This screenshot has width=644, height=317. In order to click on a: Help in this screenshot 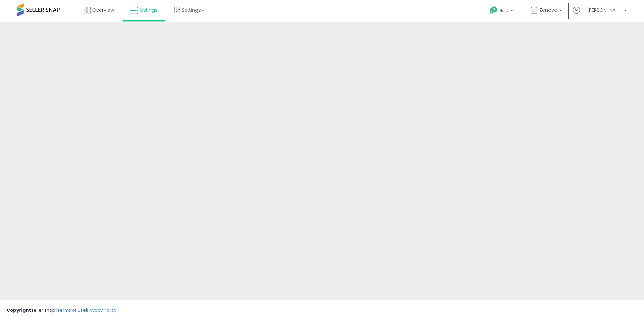, I will do `click(502, 11)`.